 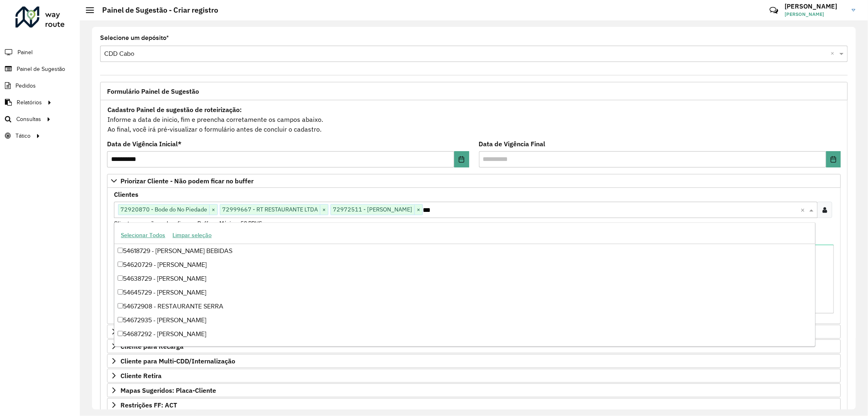 What do you see at coordinates (126, 194) in the screenshot?
I see `label: Clientes` at bounding box center [126, 194].